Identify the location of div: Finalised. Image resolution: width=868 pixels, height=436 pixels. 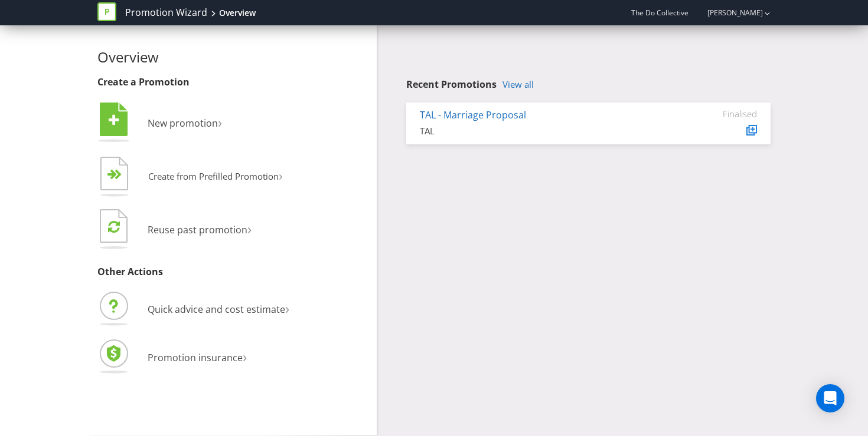
(721, 113).